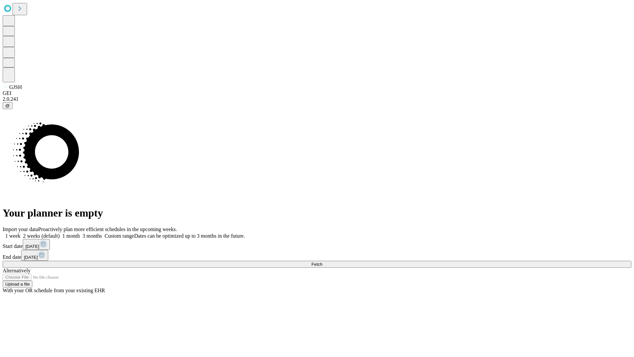 Image resolution: width=634 pixels, height=357 pixels. What do you see at coordinates (317, 99) in the screenshot?
I see `div: 2.0.241` at bounding box center [317, 99].